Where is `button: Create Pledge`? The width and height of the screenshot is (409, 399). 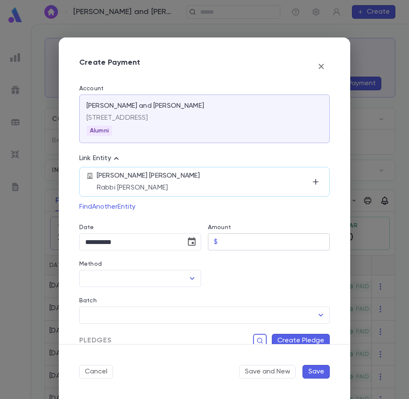
button: Create Pledge is located at coordinates (301, 341).